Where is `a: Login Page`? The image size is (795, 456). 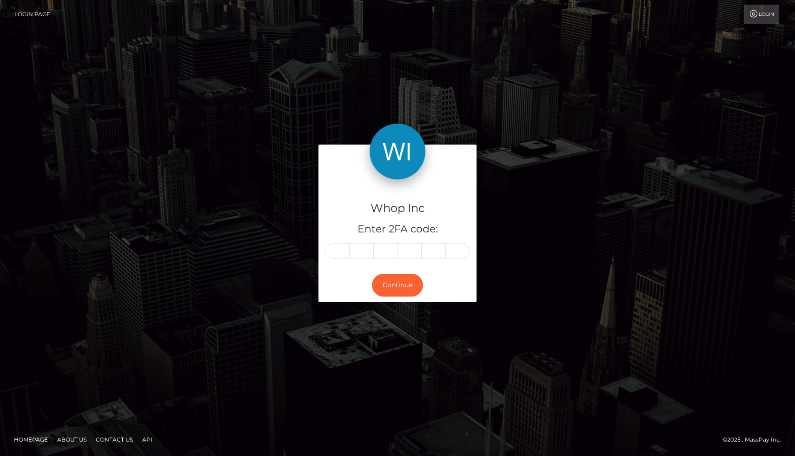
a: Login Page is located at coordinates (32, 14).